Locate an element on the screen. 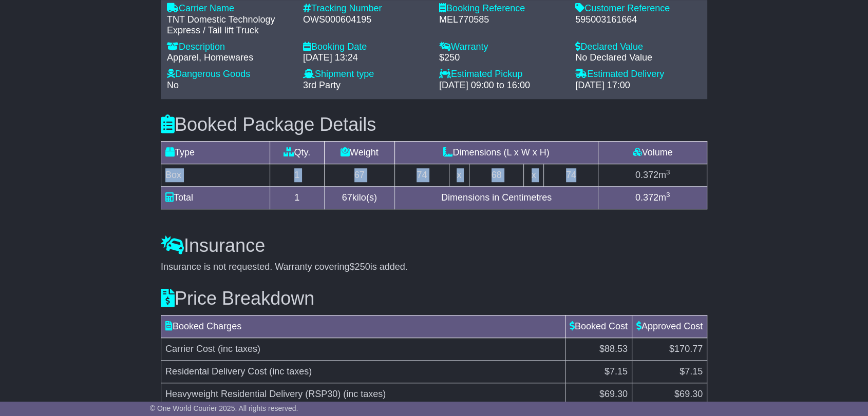  div: 595003161664 is located at coordinates (638, 20).